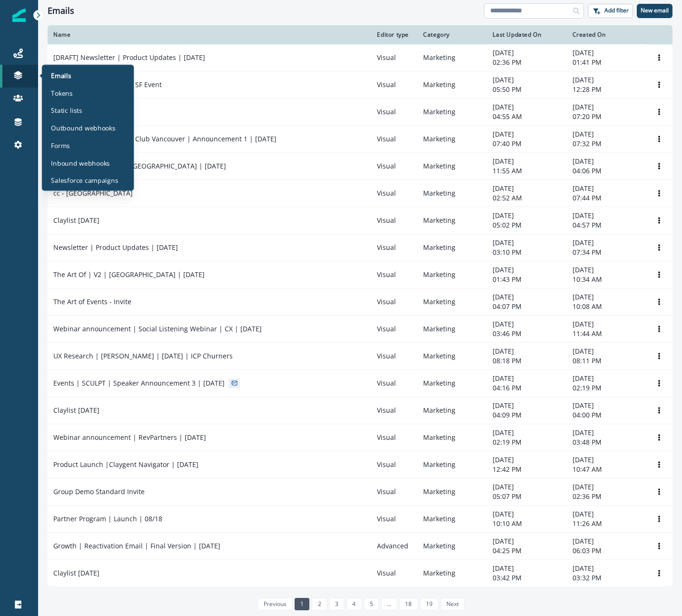  I want to click on p: Forms, so click(61, 145).